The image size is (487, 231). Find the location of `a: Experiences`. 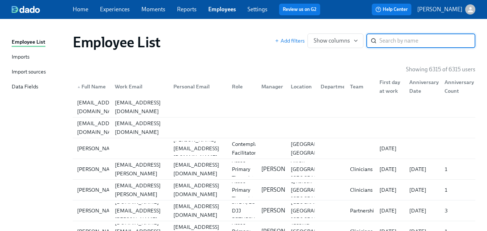

a: Experiences is located at coordinates (115, 9).